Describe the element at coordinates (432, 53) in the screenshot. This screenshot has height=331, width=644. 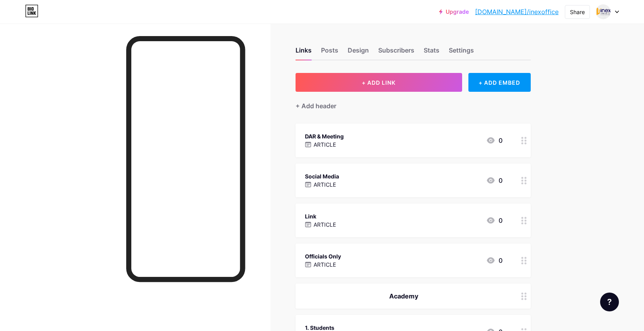
I see `div: Stats` at that location.